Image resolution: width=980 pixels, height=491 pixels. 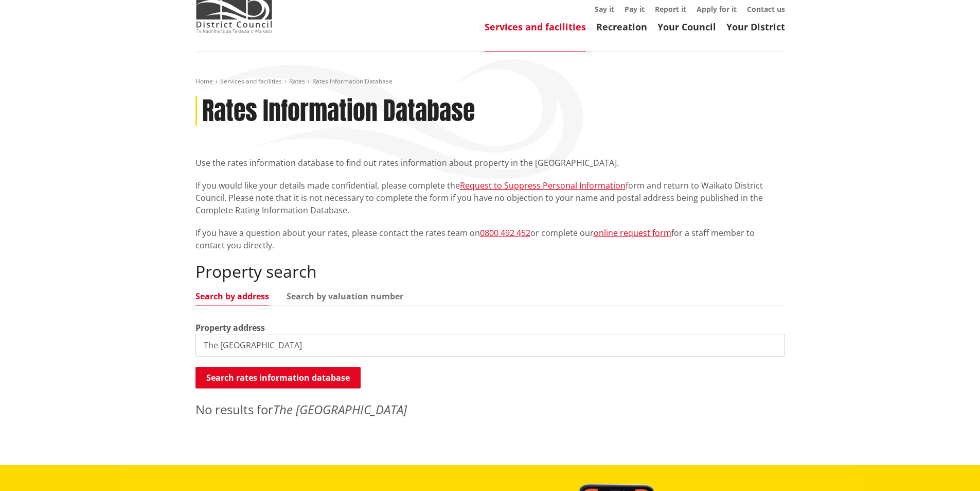 I want to click on h1: Rates Information Database, so click(x=338, y=111).